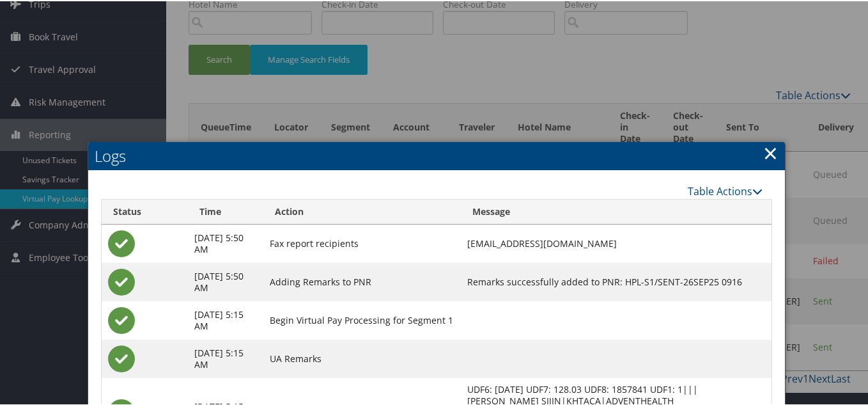  What do you see at coordinates (362, 242) in the screenshot?
I see `td: Fax report recipients` at bounding box center [362, 242].